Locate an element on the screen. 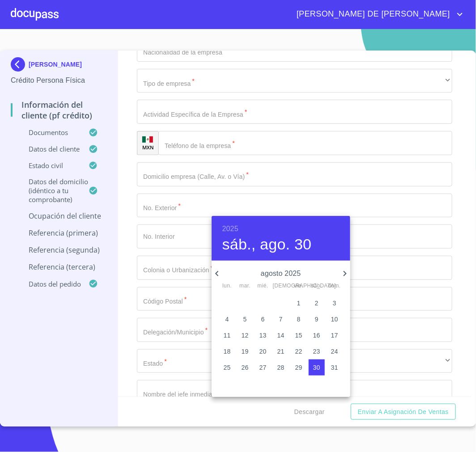 Image resolution: width=476 pixels, height=452 pixels. span: vie. is located at coordinates (298, 286).